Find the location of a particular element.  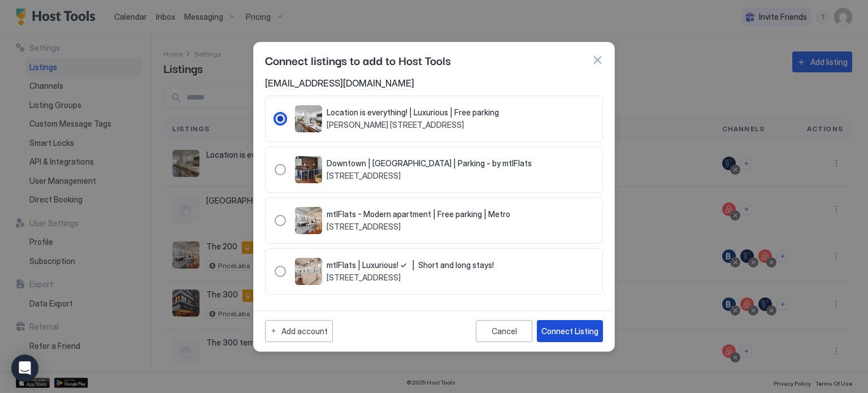

button: Add account is located at coordinates (299, 331).